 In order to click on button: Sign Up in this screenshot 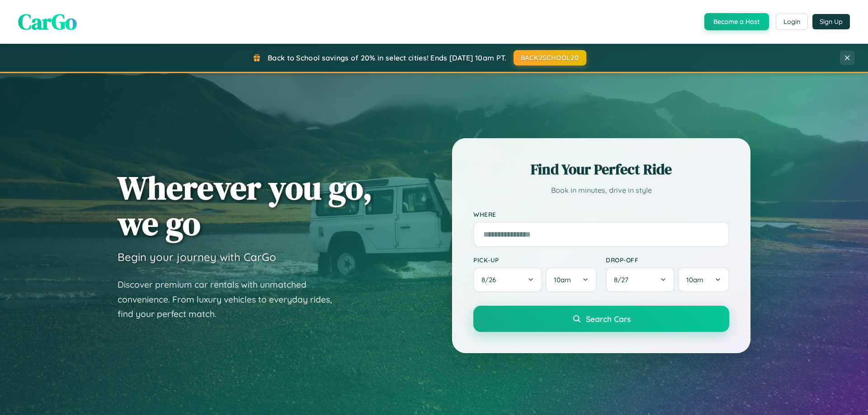, I will do `click(831, 22)`.